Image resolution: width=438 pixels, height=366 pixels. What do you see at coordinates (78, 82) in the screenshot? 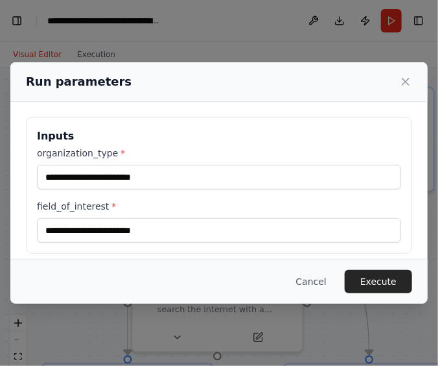
I see `h2: Run parameters` at bounding box center [78, 82].